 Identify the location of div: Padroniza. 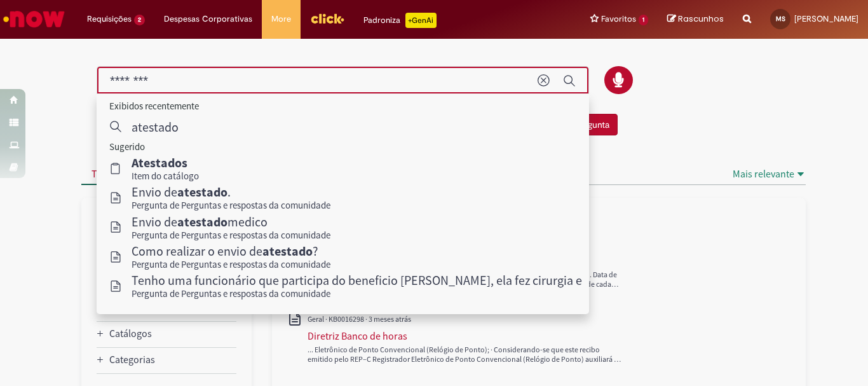
(400, 20).